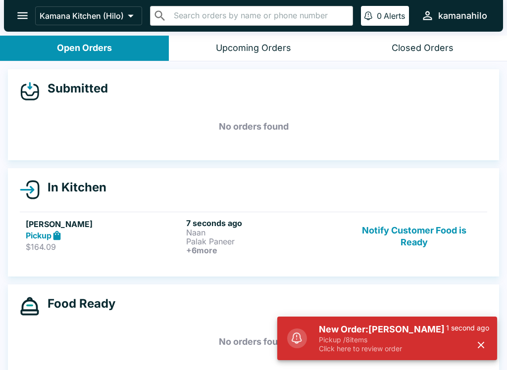 This screenshot has width=507, height=370. What do you see at coordinates (253, 48) in the screenshot?
I see `div: Upcoming Orders` at bounding box center [253, 48].